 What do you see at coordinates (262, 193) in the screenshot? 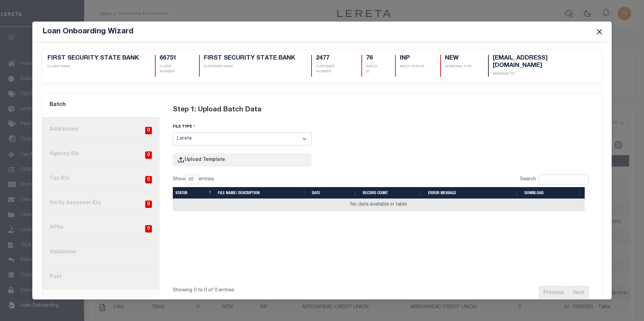
I see `th: File Name/ Description: activate to sort column ascending` at bounding box center [262, 193].